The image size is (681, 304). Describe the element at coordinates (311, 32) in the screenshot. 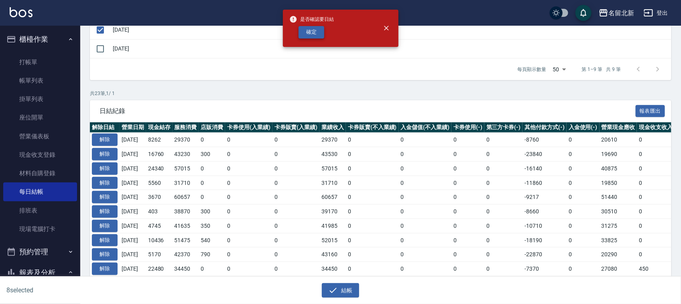

I see `button: 確定` at that location.